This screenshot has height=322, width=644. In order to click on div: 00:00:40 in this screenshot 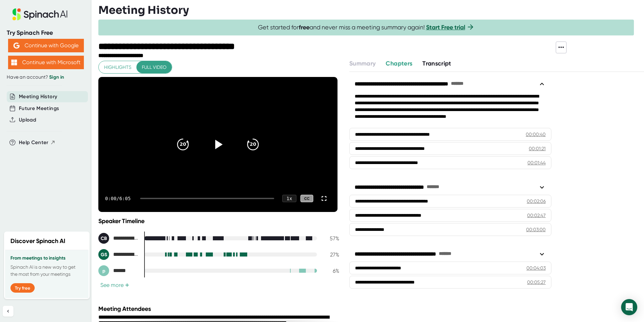, I will do `click(536, 134)`.